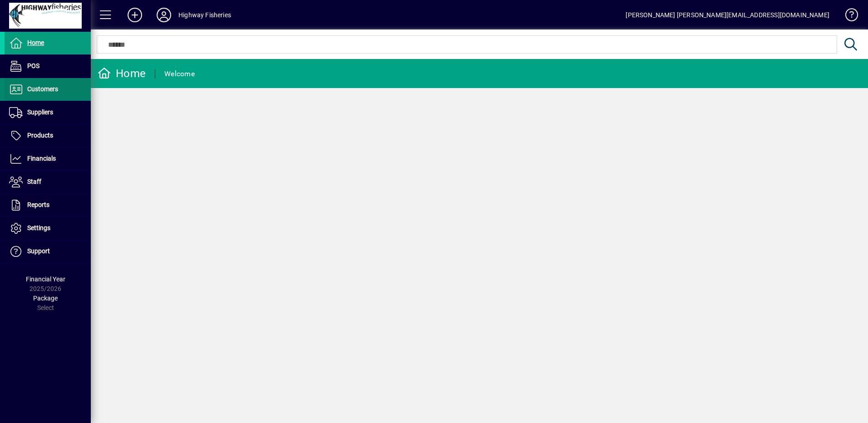 This screenshot has height=423, width=868. Describe the element at coordinates (40, 135) in the screenshot. I see `span: Products` at that location.